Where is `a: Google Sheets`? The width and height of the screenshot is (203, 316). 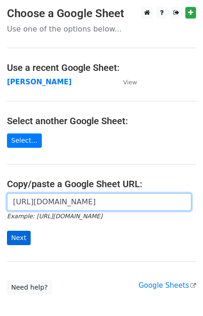
a: Google Sheets is located at coordinates (167, 286).